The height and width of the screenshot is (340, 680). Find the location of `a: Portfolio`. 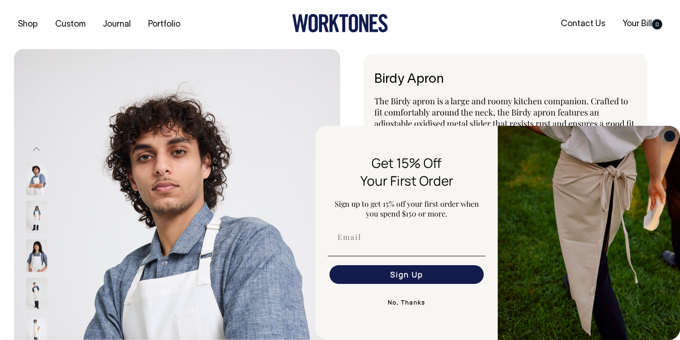

a: Portfolio is located at coordinates (164, 24).